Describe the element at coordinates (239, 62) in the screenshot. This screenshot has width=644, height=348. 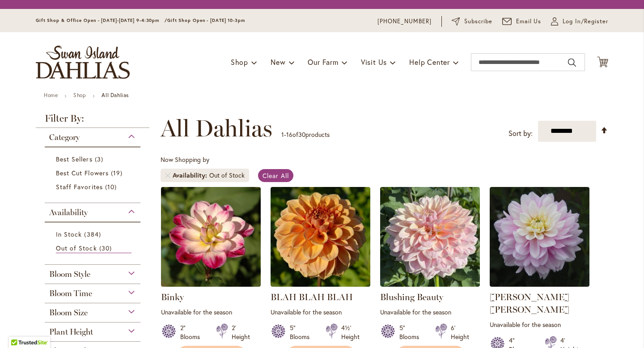
I see `span: Shop` at that location.